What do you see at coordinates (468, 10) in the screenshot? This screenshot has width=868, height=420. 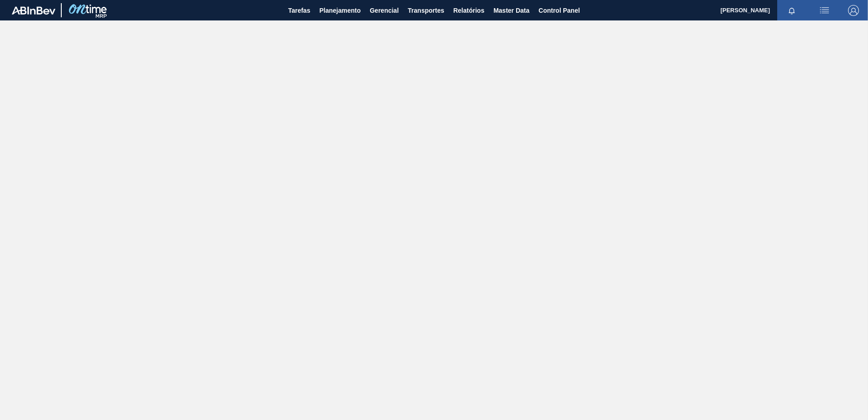 I see `span: Relatórios` at bounding box center [468, 10].